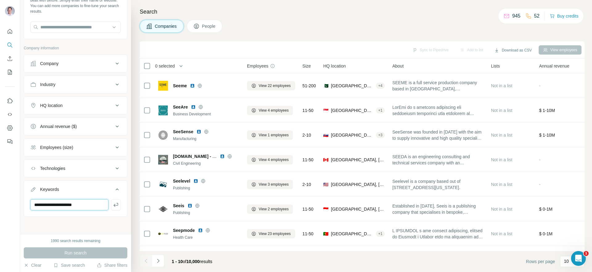 The width and height of the screenshot is (592, 272). I want to click on button: Keywords, so click(76, 191).